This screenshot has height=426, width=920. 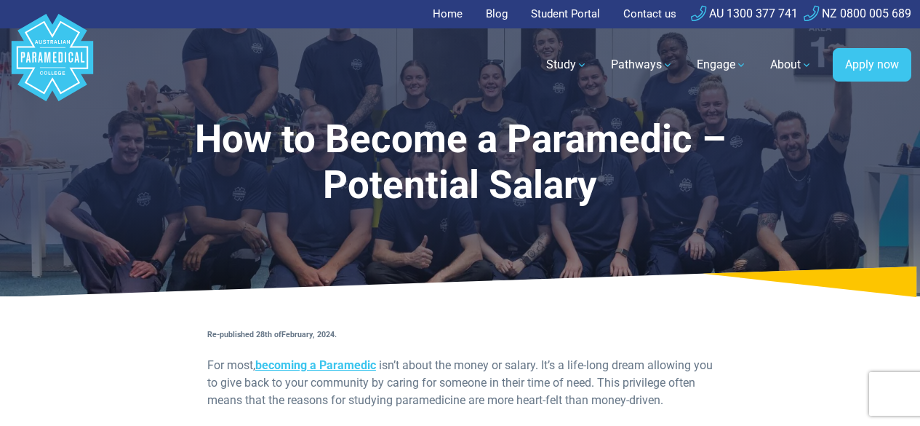 What do you see at coordinates (642, 65) in the screenshot?
I see `a: Pathways` at bounding box center [642, 65].